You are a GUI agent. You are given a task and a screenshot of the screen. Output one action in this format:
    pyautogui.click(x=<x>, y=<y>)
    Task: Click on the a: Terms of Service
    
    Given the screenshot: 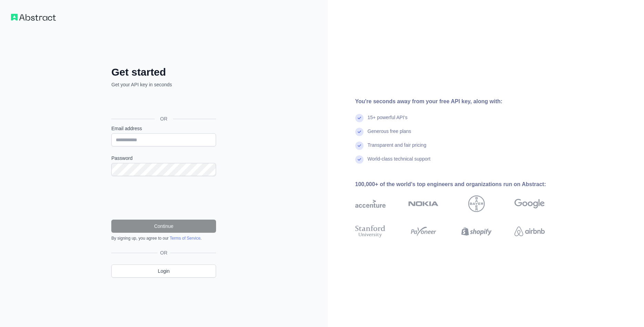 What is the action you would take?
    pyautogui.click(x=185, y=238)
    